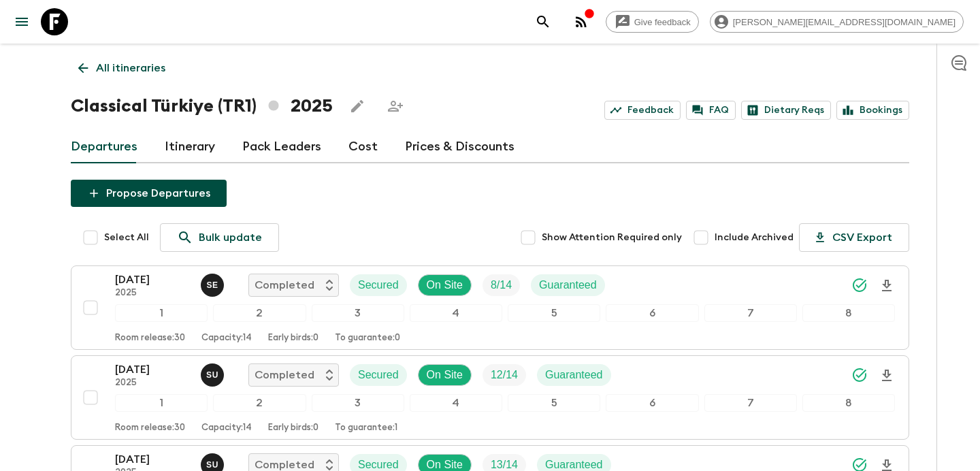  Describe the element at coordinates (214, 283) in the screenshot. I see `span: Süleyman Erköse` at that location.